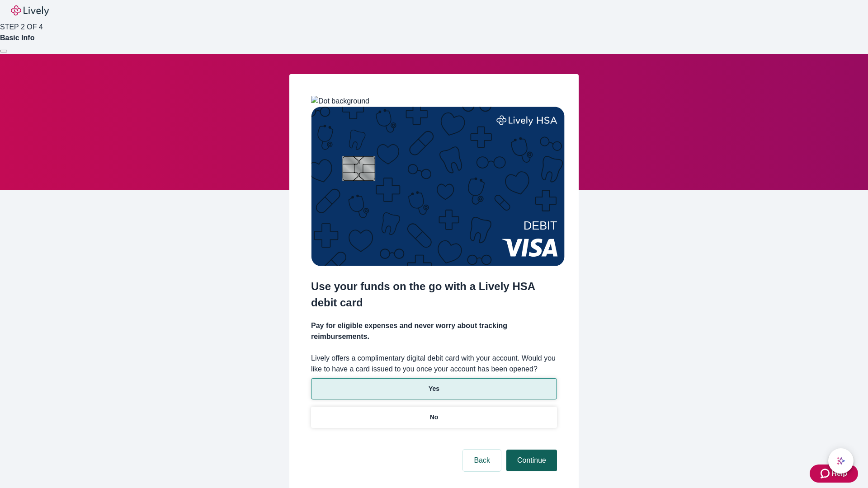  I want to click on svg: Zendesk support icon, so click(826, 473).